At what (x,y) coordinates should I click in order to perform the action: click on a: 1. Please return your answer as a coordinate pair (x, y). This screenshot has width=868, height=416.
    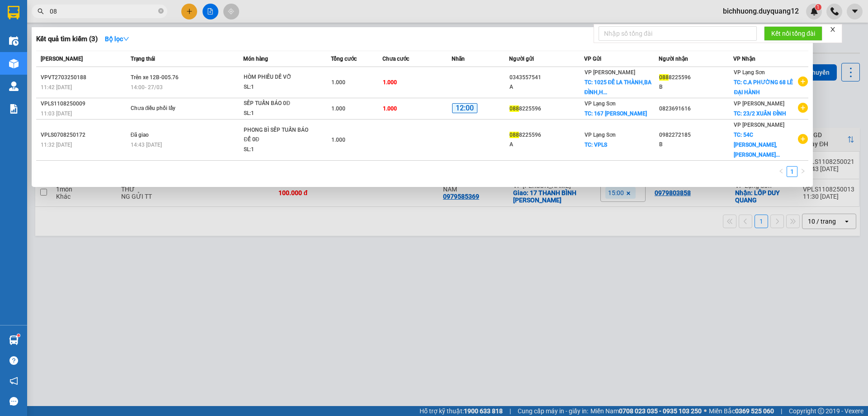
    Looking at the image, I should click on (792, 171).